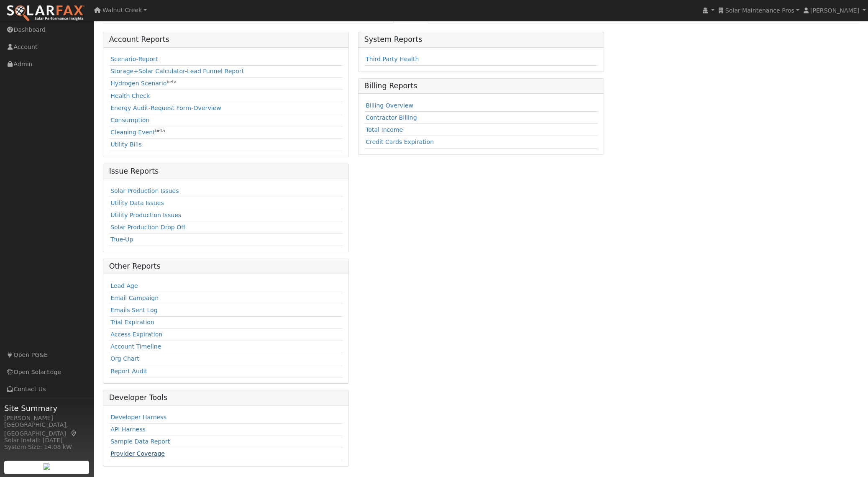 The image size is (868, 477). Describe the element at coordinates (171, 108) in the screenshot. I see `a: Request Form` at that location.